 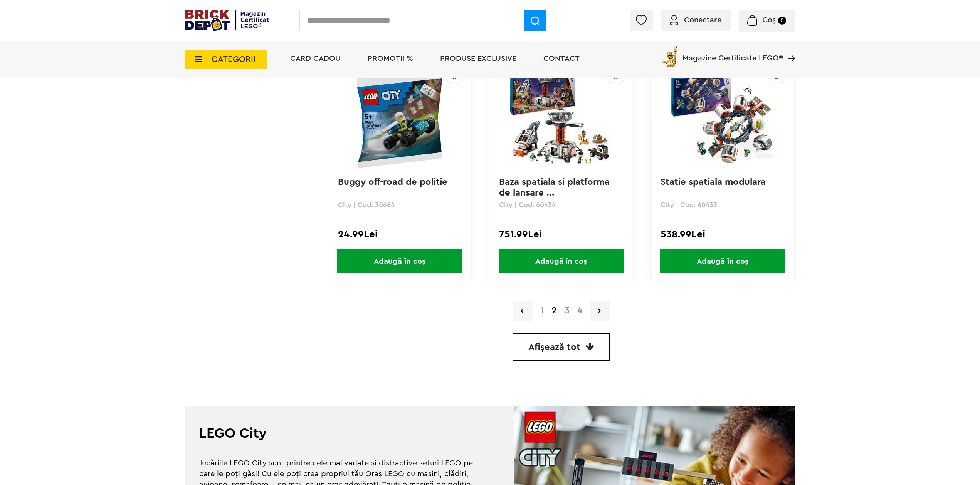 I want to click on a: Conectare, so click(x=696, y=20).